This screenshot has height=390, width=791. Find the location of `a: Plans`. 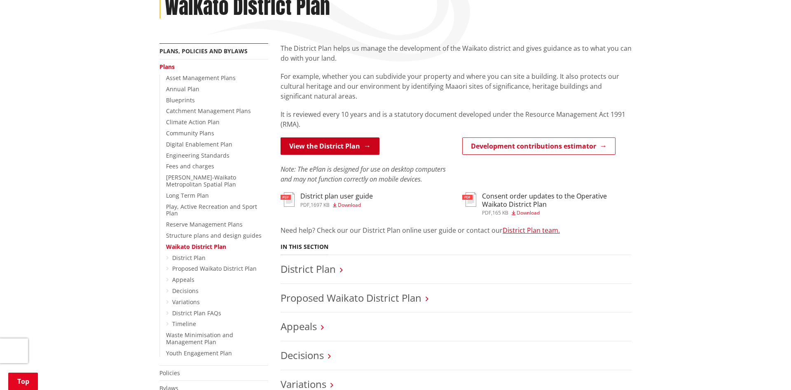

a: Plans is located at coordinates (167, 66).